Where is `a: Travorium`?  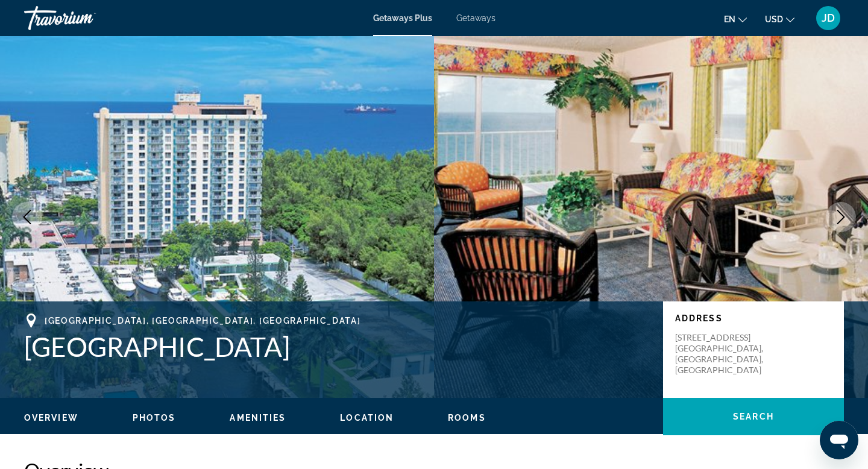
a: Travorium is located at coordinates (84, 18).